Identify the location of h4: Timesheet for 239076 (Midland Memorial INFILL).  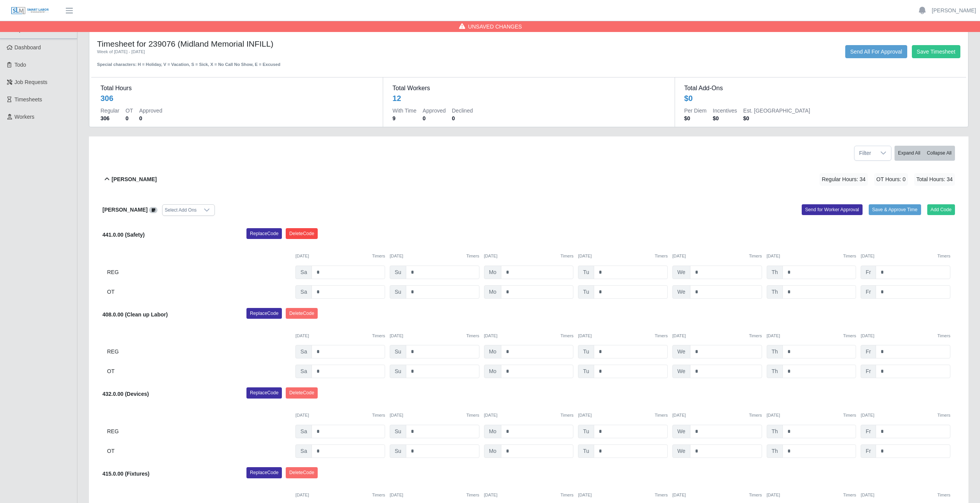
(273, 43).